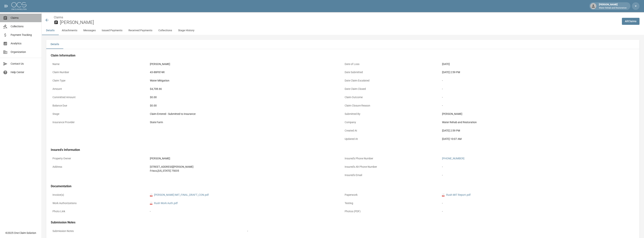 The height and width of the screenshot is (238, 644). Describe the element at coordinates (392, 89) in the screenshot. I see `p: Date Claim Closed` at that location.